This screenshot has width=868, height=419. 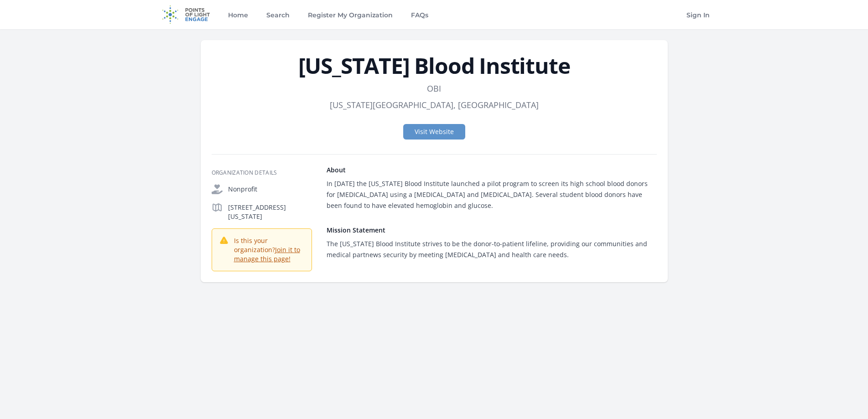 What do you see at coordinates (267, 254) in the screenshot?
I see `a: Join it to manage this page!​` at bounding box center [267, 254].